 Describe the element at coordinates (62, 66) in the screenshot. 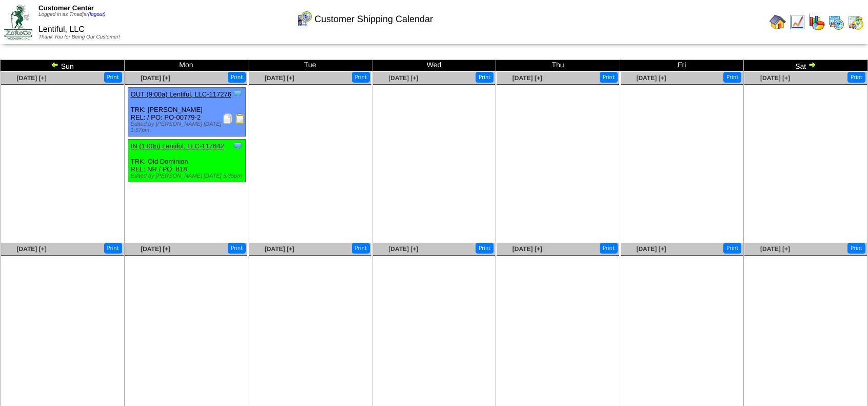

I see `td: Sun` at that location.